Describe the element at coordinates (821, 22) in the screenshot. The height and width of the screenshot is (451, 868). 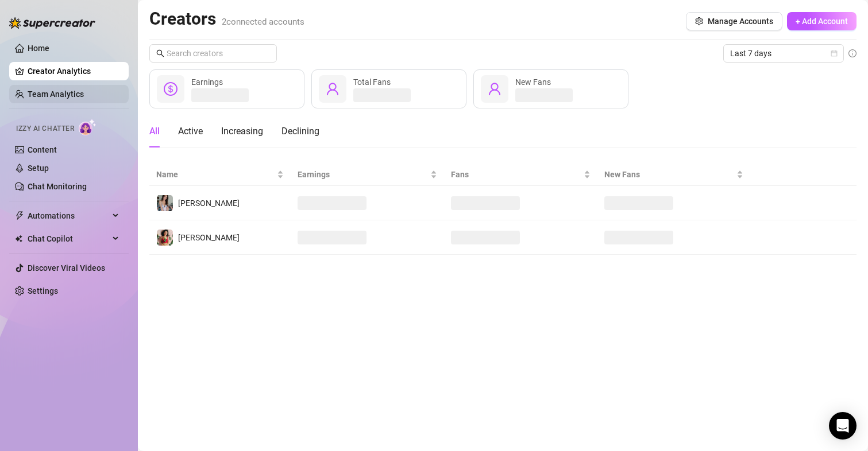
I see `span: + Add Account` at that location.